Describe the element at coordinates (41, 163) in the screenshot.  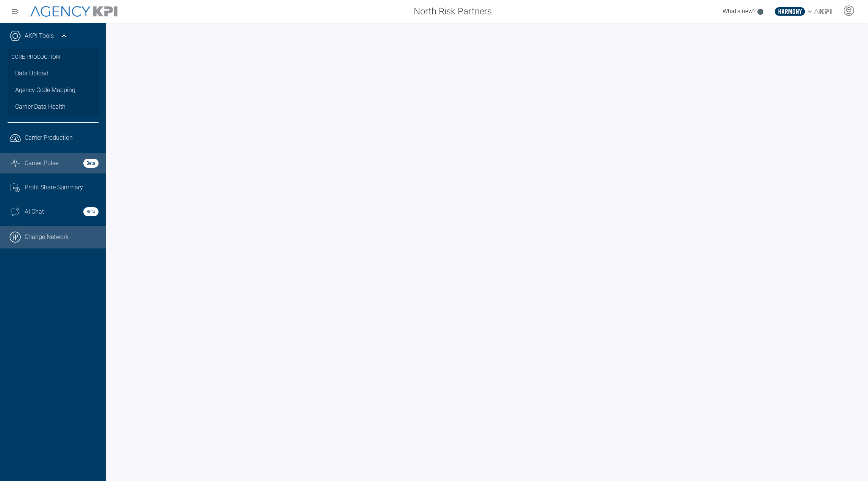
I see `span: Carrier Pulse` at that location.